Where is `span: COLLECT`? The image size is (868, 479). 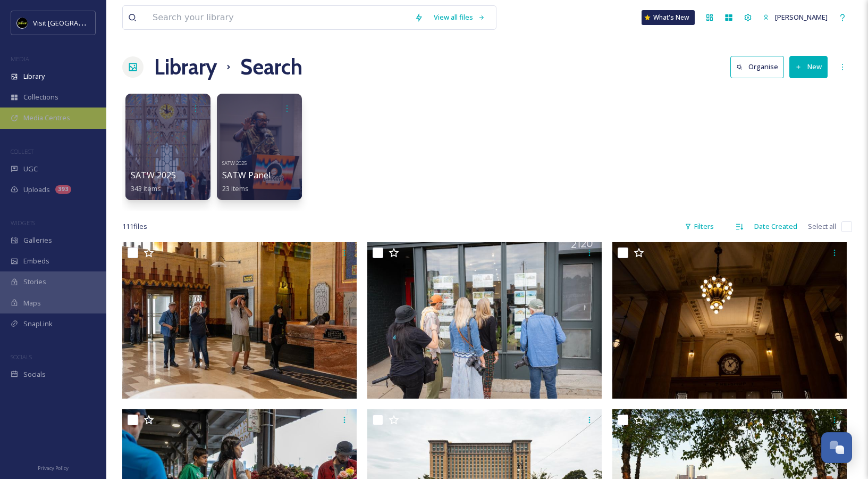
span: COLLECT is located at coordinates (22, 151).